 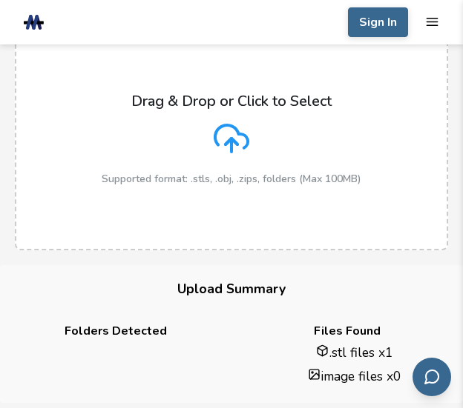 I want to click on h4: Folders Detected, so click(x=116, y=331).